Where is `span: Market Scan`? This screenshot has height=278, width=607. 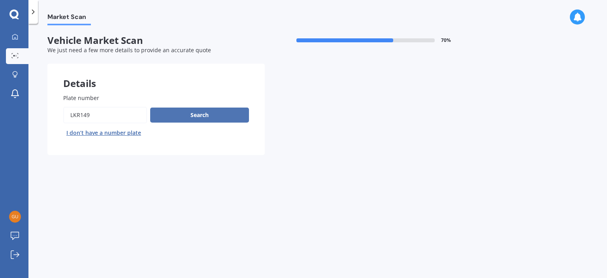 span: Market Scan is located at coordinates (69, 18).